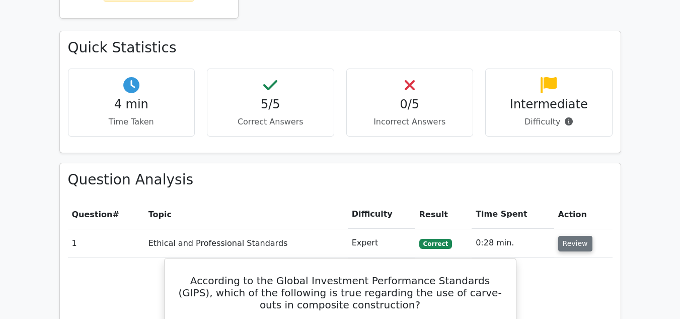  Describe the element at coordinates (512, 243) in the screenshot. I see `td: 0:28 min.` at that location.